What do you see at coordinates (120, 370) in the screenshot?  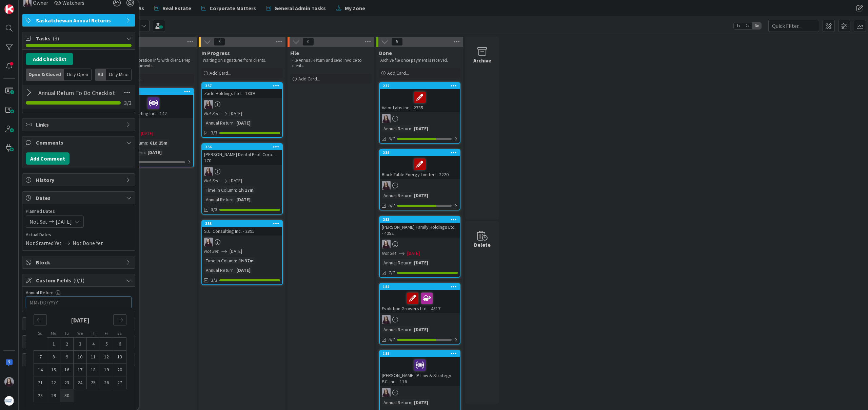 I see `td: Saturday, 09/20/2025 12:00 PM` at bounding box center [120, 370].